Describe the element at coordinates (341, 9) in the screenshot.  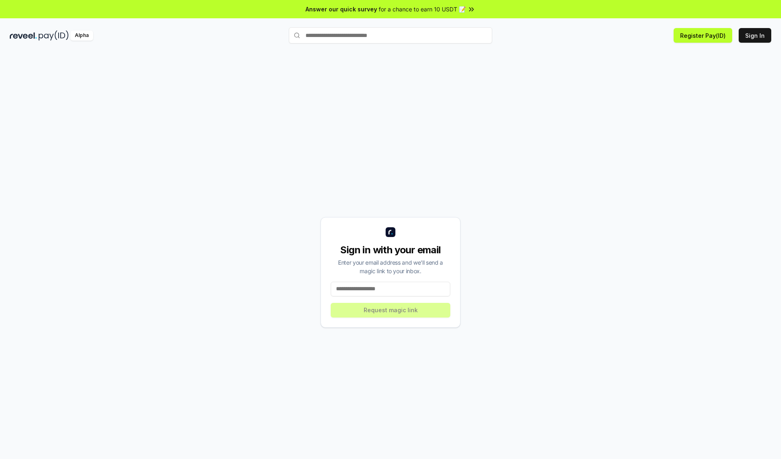
I see `span: Answer our quick survey` at that location.